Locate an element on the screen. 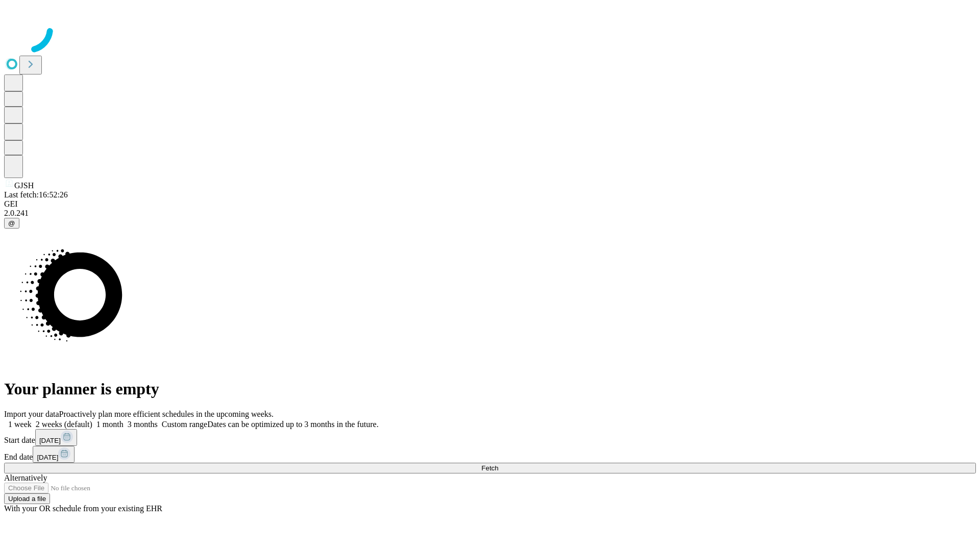 The width and height of the screenshot is (980, 551). div: 2.0.241 is located at coordinates (490, 213).